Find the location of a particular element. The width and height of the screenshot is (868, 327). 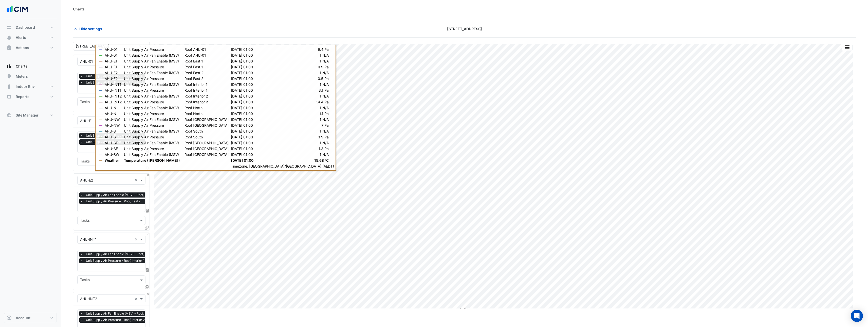

span: Unit Supply Air Fan Enable (MSV) - Roof, Interior 2 is located at coordinates (122, 313).